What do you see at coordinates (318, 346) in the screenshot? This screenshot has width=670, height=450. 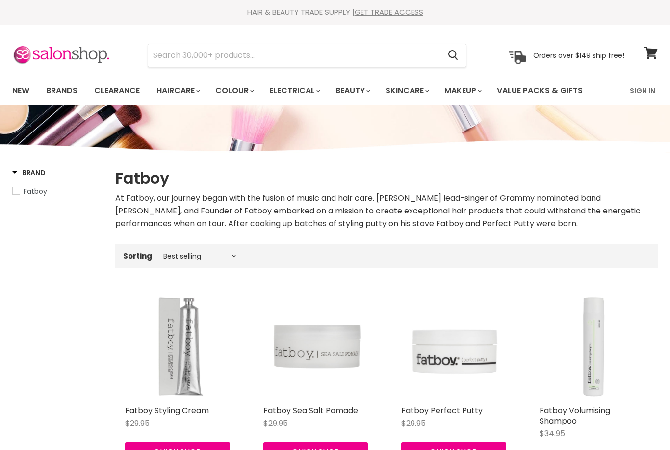 I see `img: Fatboy Sea Salt Pomade` at bounding box center [318, 346].